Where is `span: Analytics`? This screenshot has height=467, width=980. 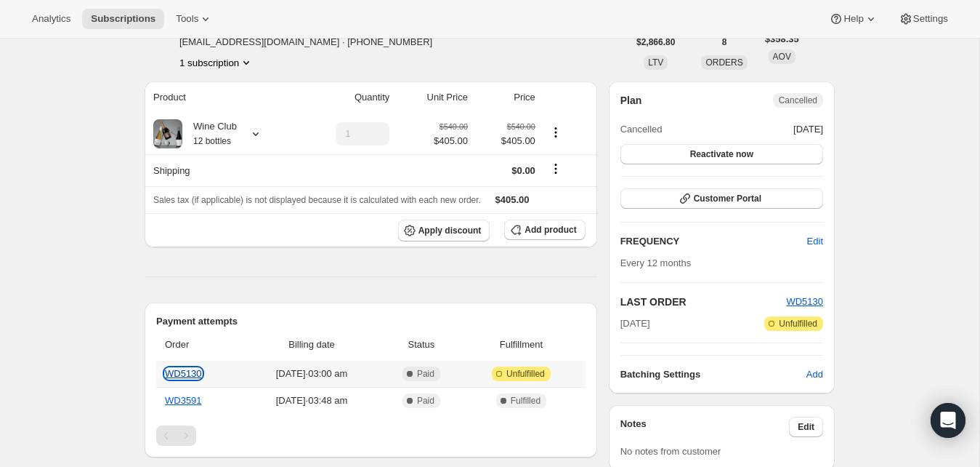
span: Analytics is located at coordinates (51, 19).